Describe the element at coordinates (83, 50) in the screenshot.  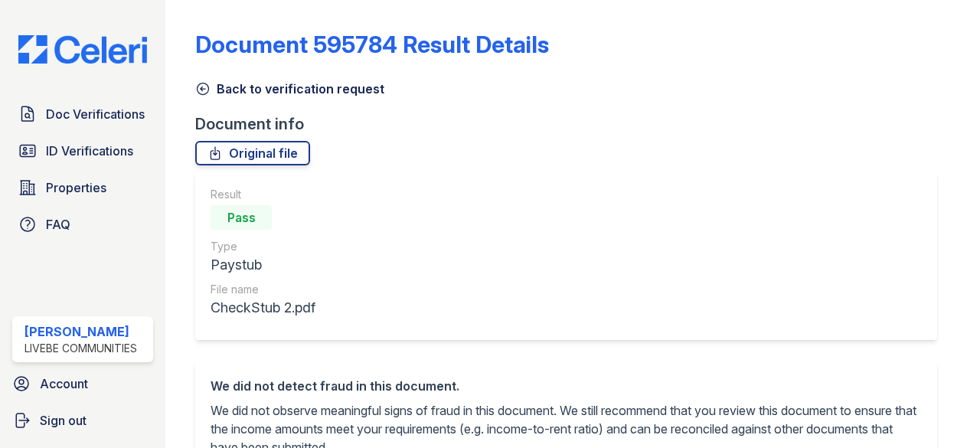
I see `img: CE_Logo_Blue-a8612792a0a2168367f1c8372b55b34899dd931a85d93a1a3d3e32e68fde9ad4.png` at that location.